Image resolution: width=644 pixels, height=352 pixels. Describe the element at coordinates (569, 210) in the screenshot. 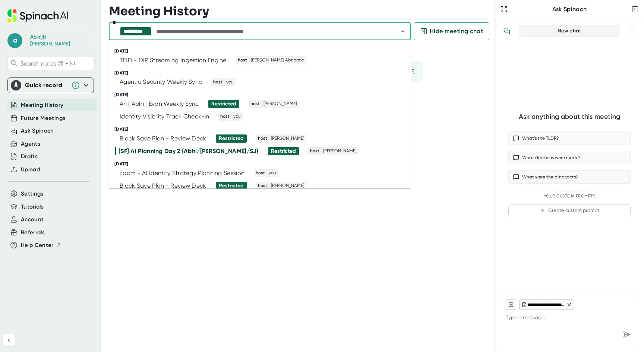

I see `button: Create custom prompt` at that location.